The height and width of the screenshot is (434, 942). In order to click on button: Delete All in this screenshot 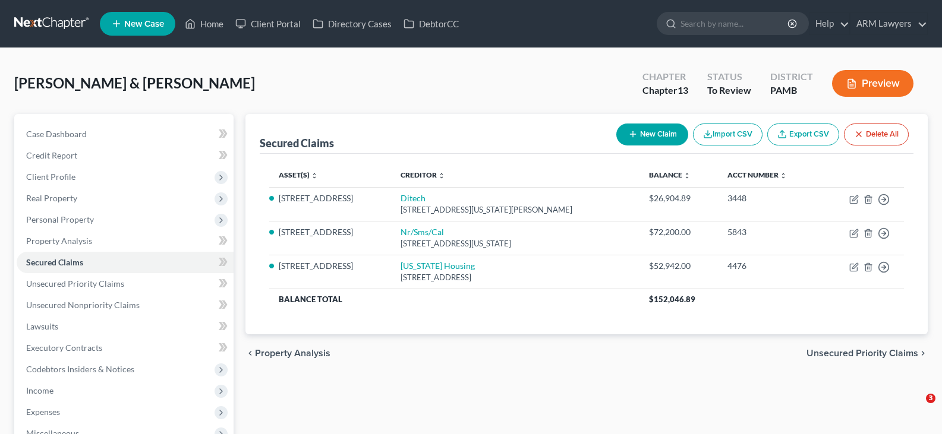, I will do `click(876, 134)`.